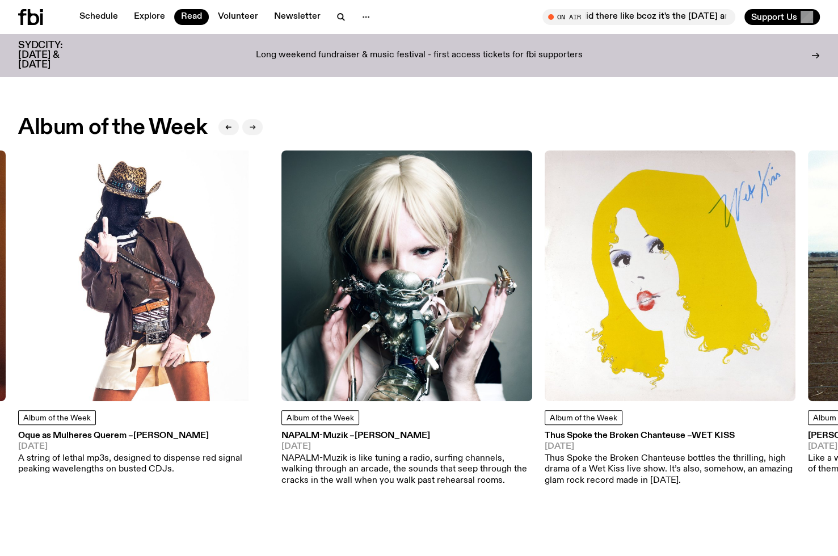 The height and width of the screenshot is (556, 838). I want to click on button: Support Us, so click(782, 17).